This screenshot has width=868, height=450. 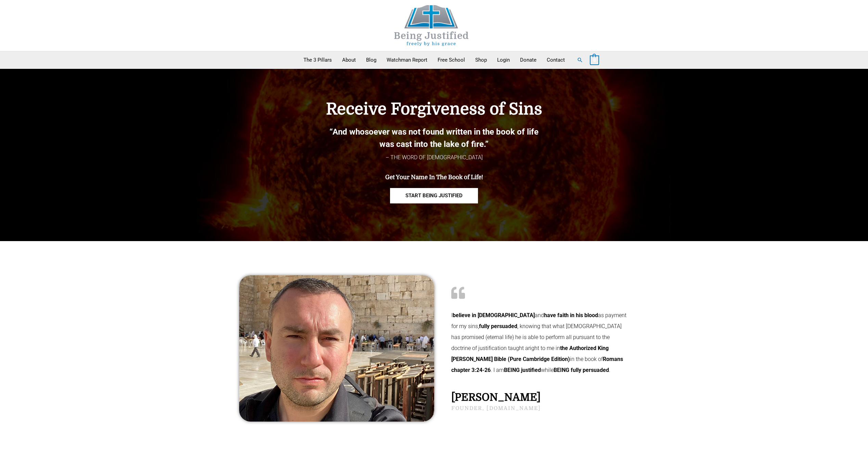 I want to click on a: Shop, so click(x=481, y=60).